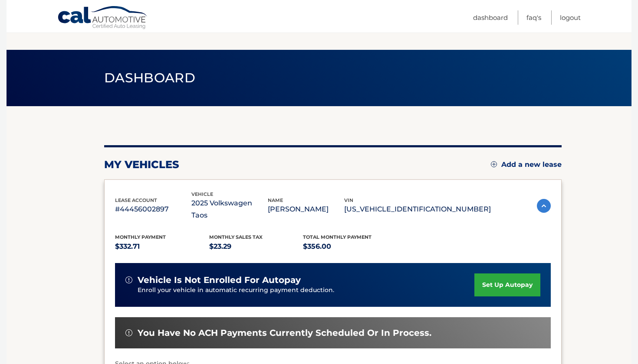  What do you see at coordinates (544, 206) in the screenshot?
I see `img: accordion-active.svg` at bounding box center [544, 206].